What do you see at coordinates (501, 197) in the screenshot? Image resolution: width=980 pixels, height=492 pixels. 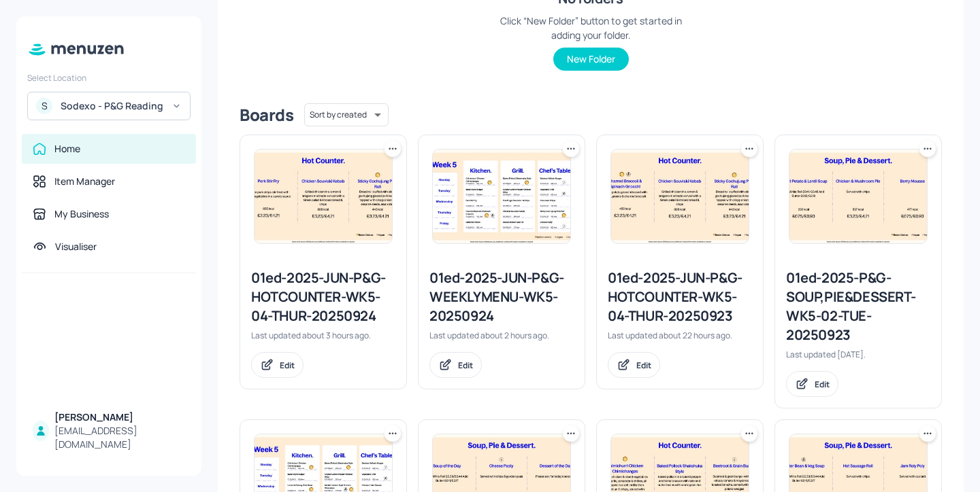 I see `img: 2025-09-24-17587006108913nk1ugk7odp.jpeg` at bounding box center [501, 197].